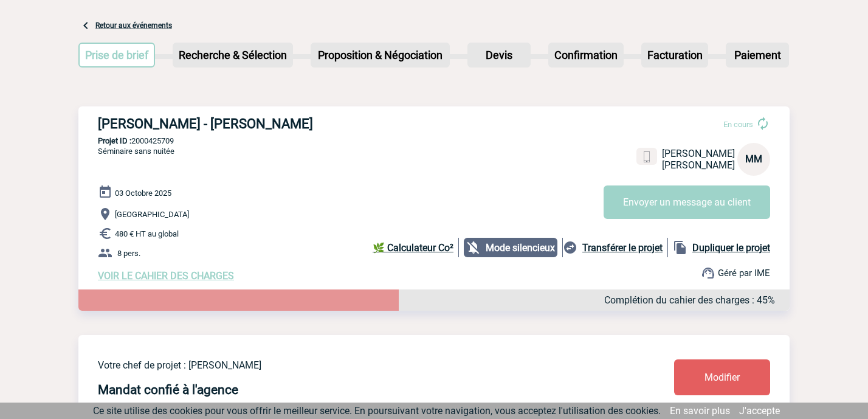 The image size is (868, 419). I want to click on span: En cours, so click(738, 124).